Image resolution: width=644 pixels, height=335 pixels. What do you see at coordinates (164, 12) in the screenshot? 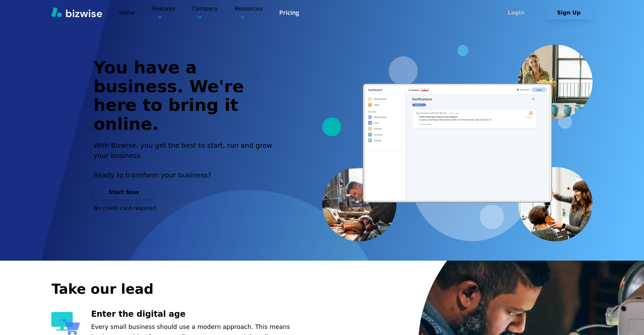
I see `p: Features` at bounding box center [164, 12].